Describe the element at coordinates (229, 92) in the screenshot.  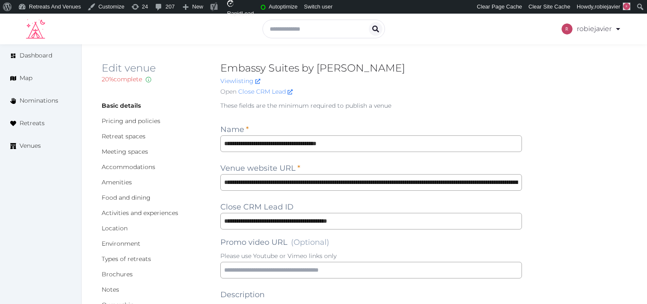
I see `span: Open` at that location.